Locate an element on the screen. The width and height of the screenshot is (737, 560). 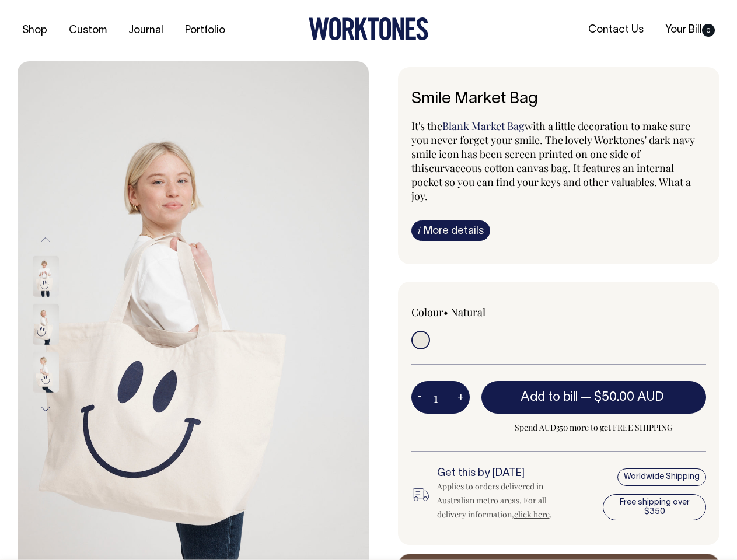
span: Add to bill is located at coordinates (550, 397).